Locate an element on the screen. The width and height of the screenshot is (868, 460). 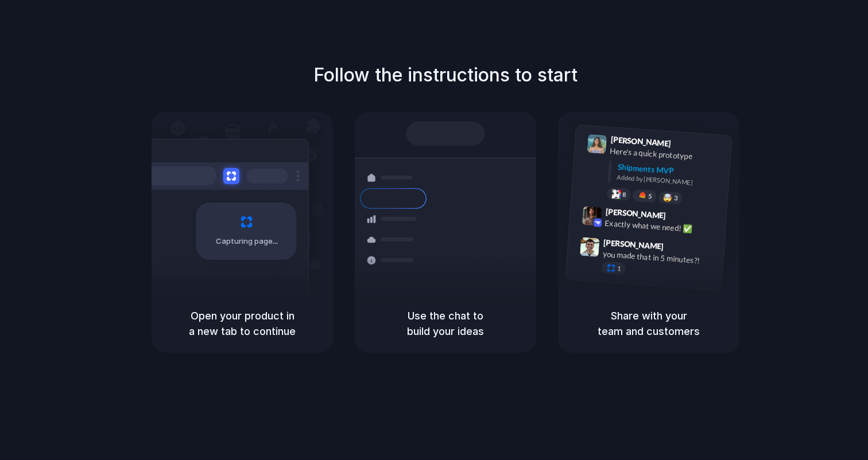
h5: Open your product in a new tab to continue is located at coordinates (242, 324).